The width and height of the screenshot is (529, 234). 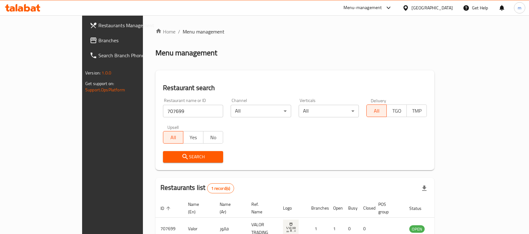 I want to click on span: Search, so click(x=193, y=157).